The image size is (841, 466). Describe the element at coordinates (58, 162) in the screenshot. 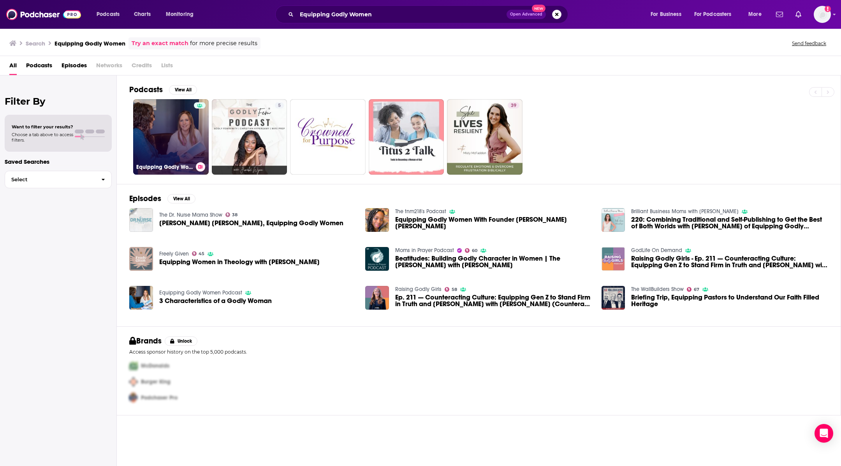

I see `p: Saved Searches` at that location.